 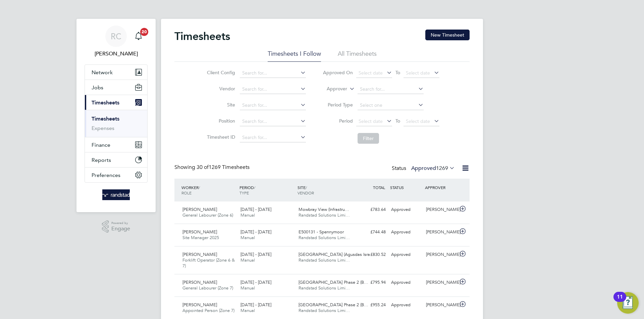 What do you see at coordinates (325, 190) in the screenshot?
I see `div: SITE` at bounding box center [325, 190].